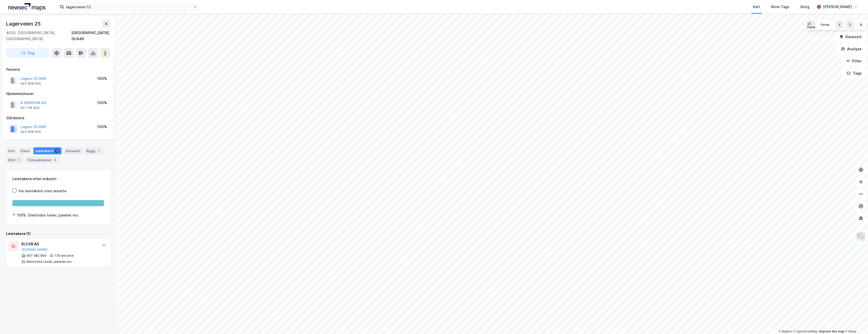  What do you see at coordinates (42, 160) in the screenshot?
I see `div: Transaksjoner` at bounding box center [42, 160].